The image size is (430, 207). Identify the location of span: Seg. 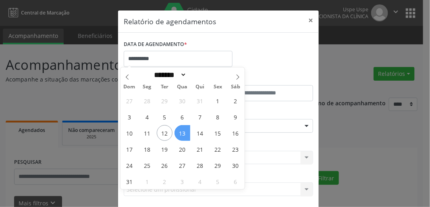
(147, 87).